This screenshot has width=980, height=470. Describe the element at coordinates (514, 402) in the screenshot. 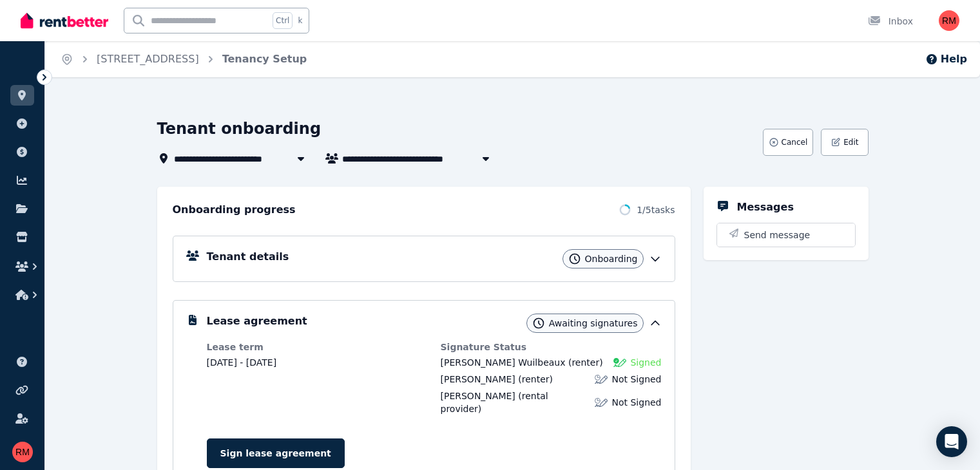

I see `div: (rental provider)` at that location.